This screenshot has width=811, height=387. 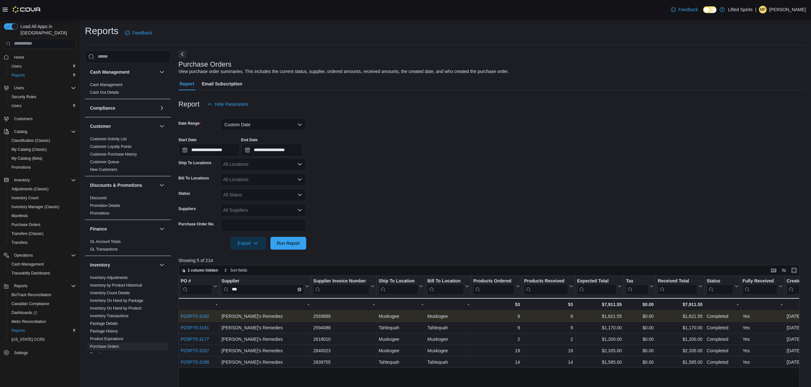 What do you see at coordinates (42, 141) in the screenshot?
I see `button: Classification (Classic)` at bounding box center [42, 141].